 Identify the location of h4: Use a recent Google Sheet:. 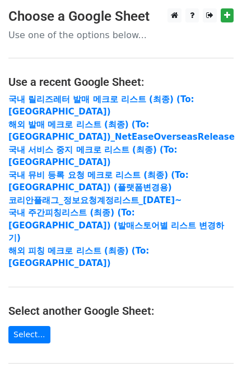
(121, 82).